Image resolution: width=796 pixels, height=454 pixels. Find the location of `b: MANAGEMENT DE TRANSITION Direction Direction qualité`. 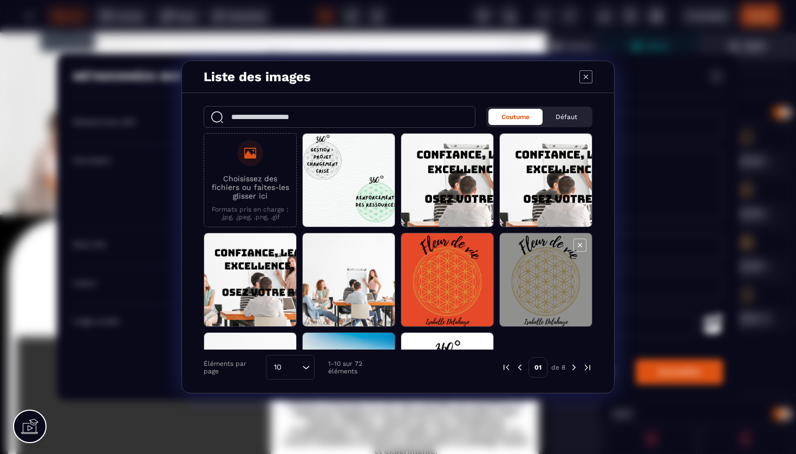

b: MANAGEMENT DE TRANSITION Direction Direction qualité is located at coordinates (273, 246).